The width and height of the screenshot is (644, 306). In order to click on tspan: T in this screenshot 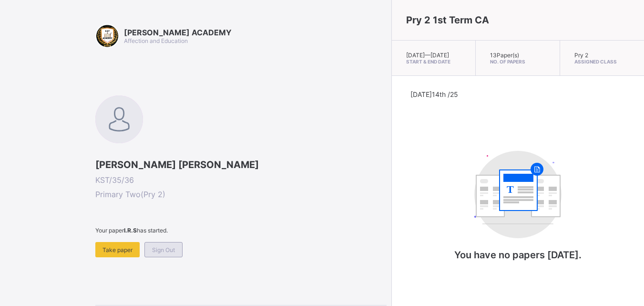, I will do `click(510, 189)`.